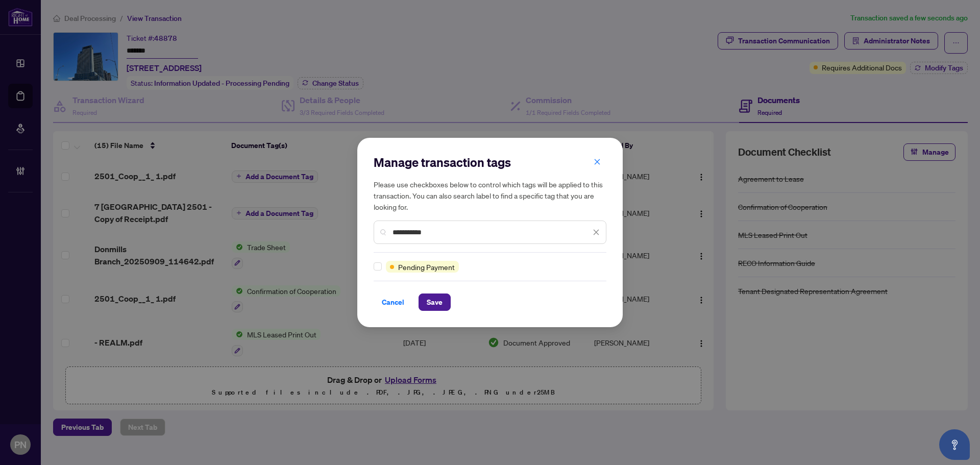 This screenshot has height=465, width=980. What do you see at coordinates (490, 195) in the screenshot?
I see `h5: Please use checkboxes below to control which tags will be applied to this transaction. You can al...` at bounding box center [490, 195].